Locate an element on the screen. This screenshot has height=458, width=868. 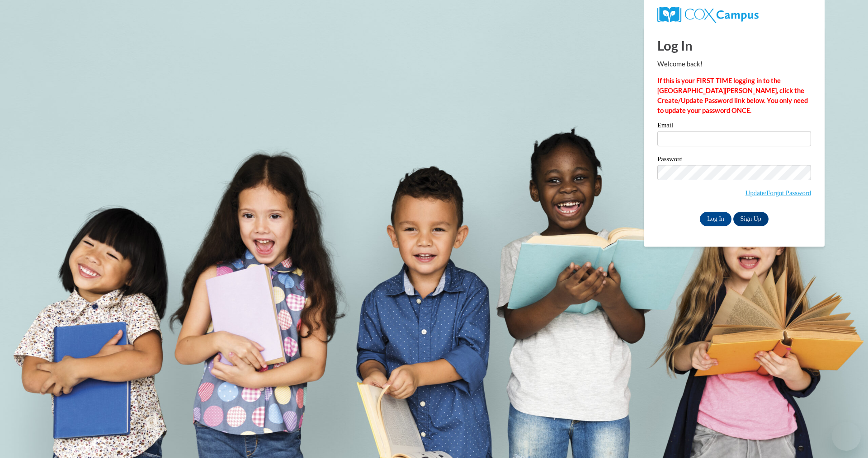
label: Email is located at coordinates (734, 127).